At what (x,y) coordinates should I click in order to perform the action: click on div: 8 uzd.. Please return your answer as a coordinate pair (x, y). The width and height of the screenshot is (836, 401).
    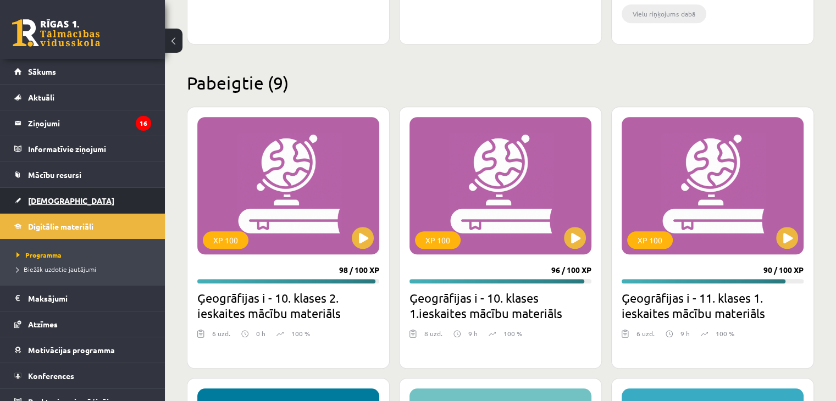
    Looking at the image, I should click on (433, 337).